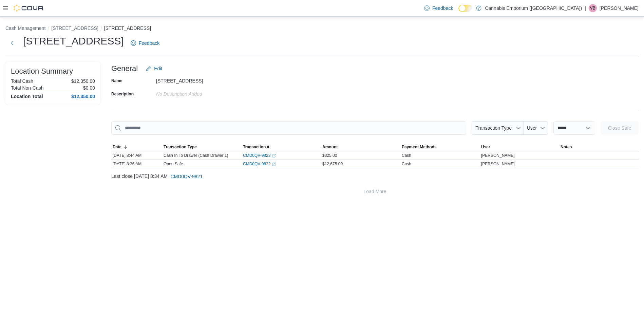  What do you see at coordinates (158, 69) in the screenshot?
I see `span: Edit` at bounding box center [158, 69].